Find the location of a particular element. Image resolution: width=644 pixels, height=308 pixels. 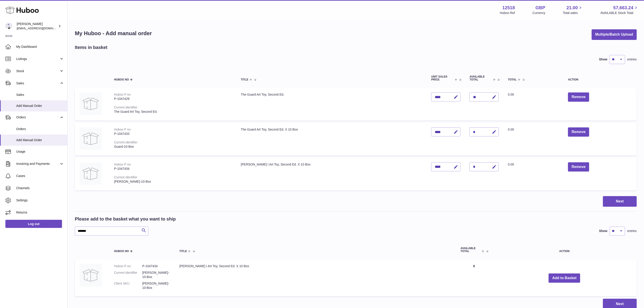

span: AVAILABLE Stock Total is located at coordinates (619, 13).